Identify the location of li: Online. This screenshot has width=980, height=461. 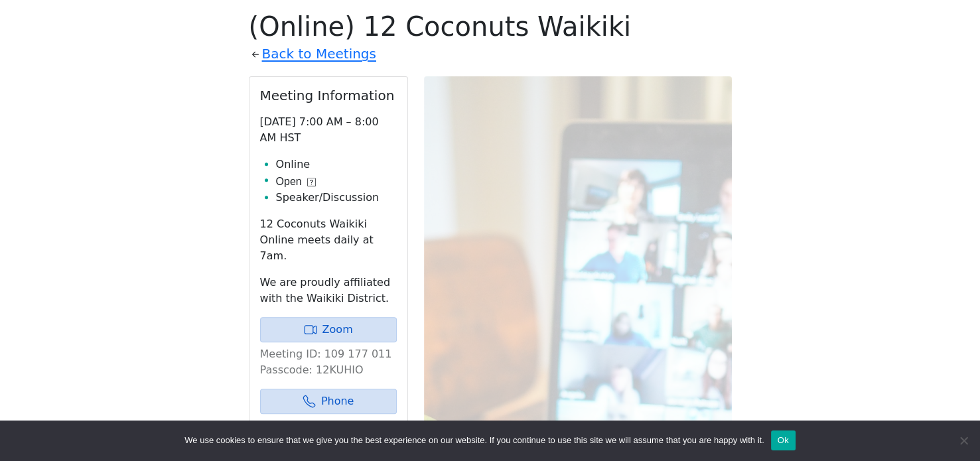
(336, 164).